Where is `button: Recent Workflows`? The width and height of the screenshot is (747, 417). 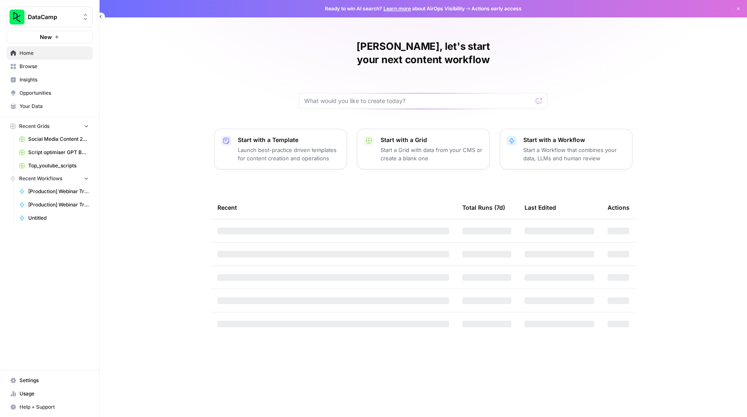 button: Recent Workflows is located at coordinates (49, 178).